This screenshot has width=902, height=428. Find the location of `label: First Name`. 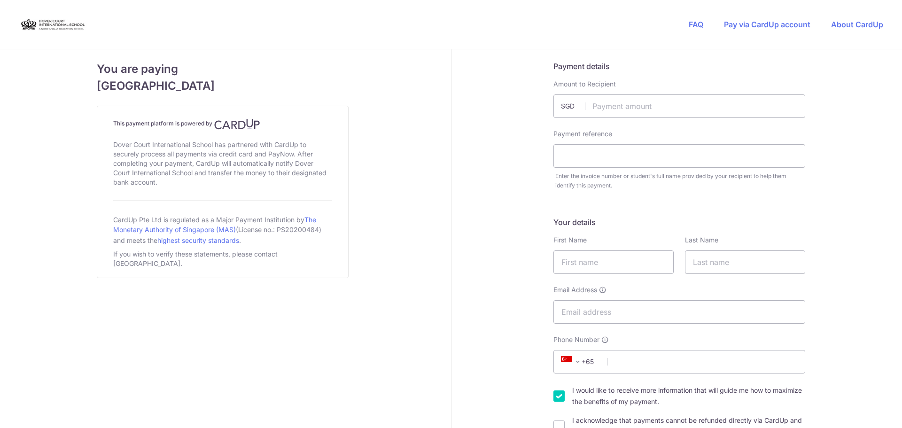

label: First Name is located at coordinates (570, 240).